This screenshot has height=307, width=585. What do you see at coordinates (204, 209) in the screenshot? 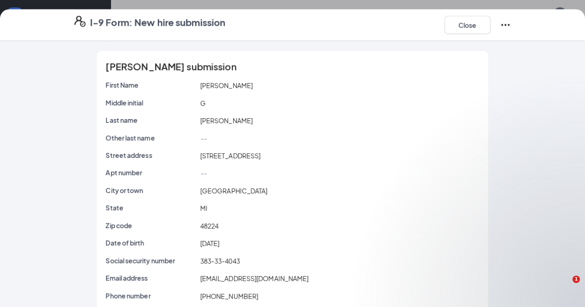
I see `span: MI` at bounding box center [204, 209].